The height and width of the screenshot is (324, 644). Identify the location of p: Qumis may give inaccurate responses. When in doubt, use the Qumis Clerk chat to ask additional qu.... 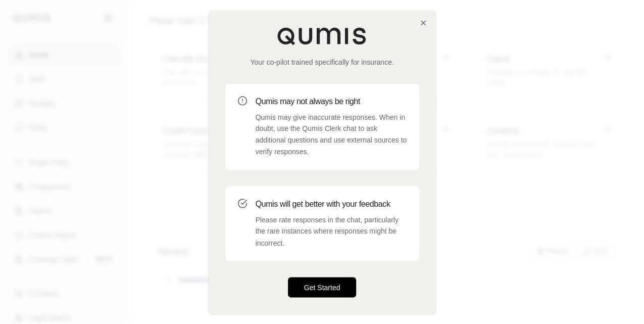
(331, 134).